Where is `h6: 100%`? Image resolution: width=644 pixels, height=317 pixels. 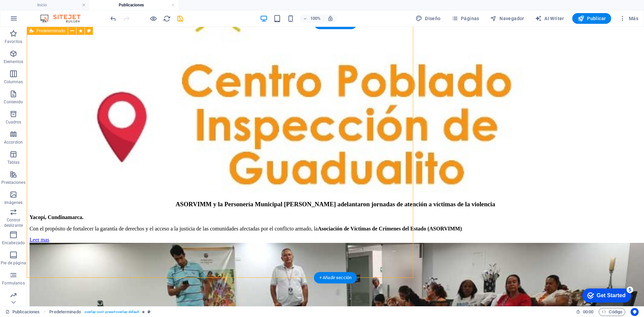 h6: 100% is located at coordinates (315, 18).